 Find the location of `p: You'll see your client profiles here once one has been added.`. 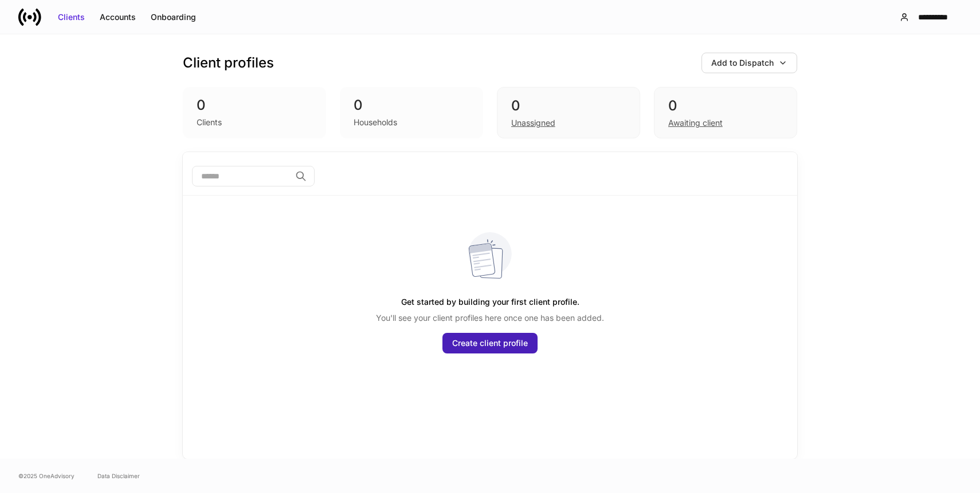

p: You'll see your client profiles here once one has been added. is located at coordinates (490, 319).